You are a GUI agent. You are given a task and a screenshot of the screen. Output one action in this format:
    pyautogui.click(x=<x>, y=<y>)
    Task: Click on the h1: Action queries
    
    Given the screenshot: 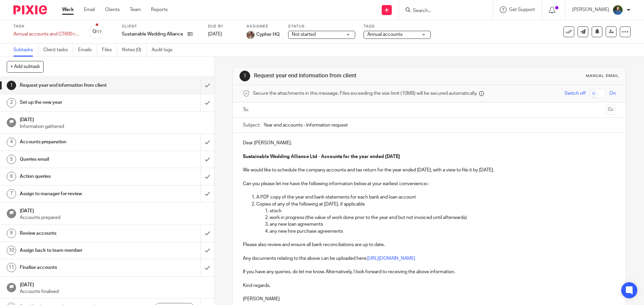 What is the action you would take?
    pyautogui.click(x=78, y=177)
    